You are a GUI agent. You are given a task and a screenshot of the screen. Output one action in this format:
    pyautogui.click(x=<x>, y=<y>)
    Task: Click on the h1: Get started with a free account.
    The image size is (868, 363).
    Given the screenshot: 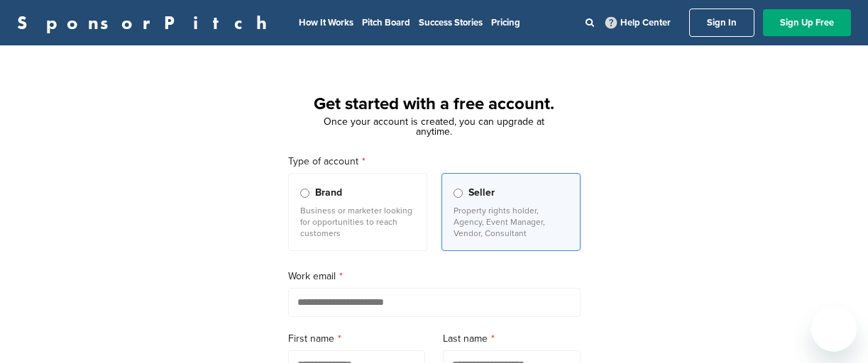 What is the action you would take?
    pyautogui.click(x=434, y=104)
    